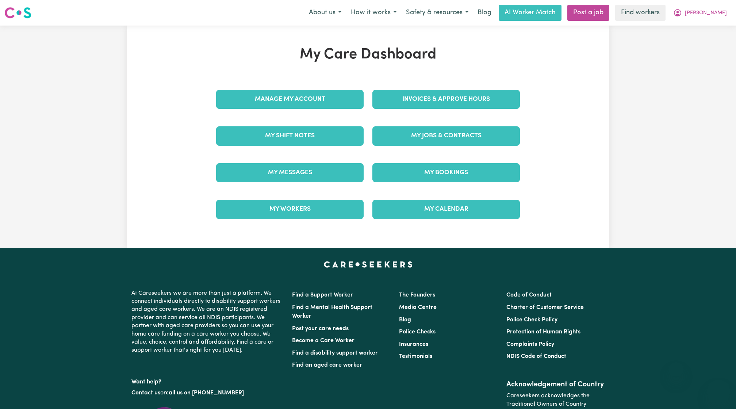 This screenshot has width=736, height=409. Describe the element at coordinates (437, 13) in the screenshot. I see `button: Safety & resources` at that location.